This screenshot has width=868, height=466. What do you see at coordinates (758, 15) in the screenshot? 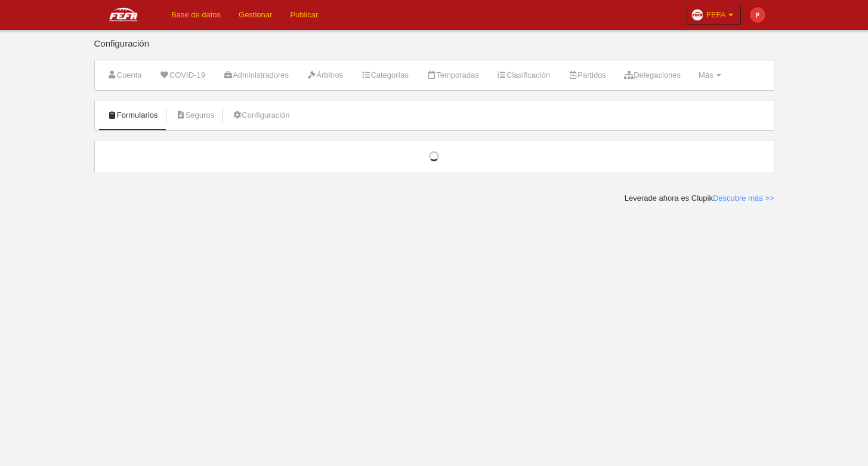
I see `img: c2l6ZT0zMHgzMCZmcz05JnRleHQ9UCZiZz1lNTM5MzU%3D.png` at bounding box center [758, 15].